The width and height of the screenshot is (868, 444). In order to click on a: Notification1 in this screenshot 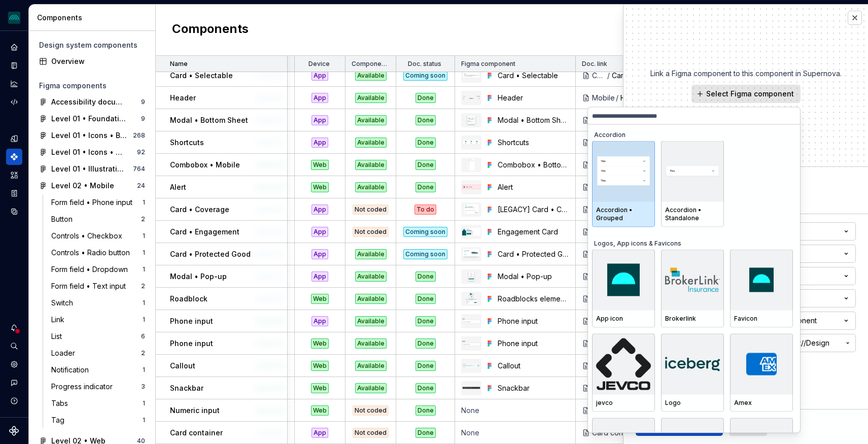, I will do `click(98, 370)`.